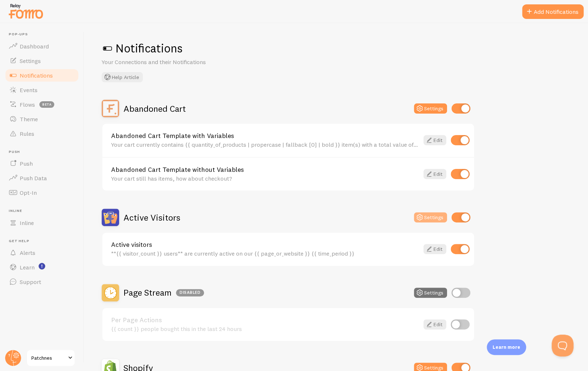  What do you see at coordinates (42, 90) in the screenshot?
I see `a: Events` at bounding box center [42, 90].